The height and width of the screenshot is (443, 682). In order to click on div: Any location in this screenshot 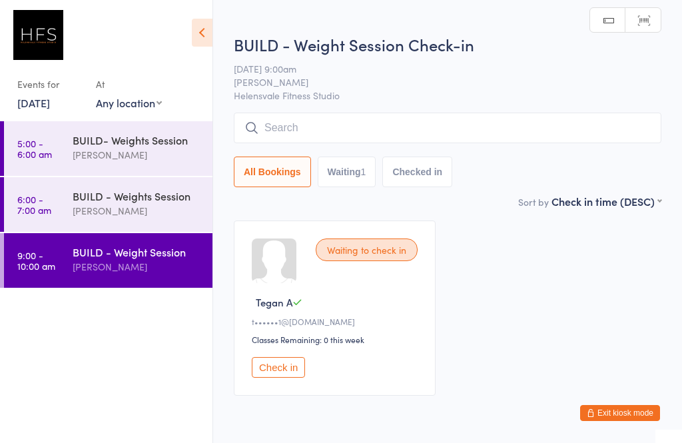, I will do `click(129, 103)`.